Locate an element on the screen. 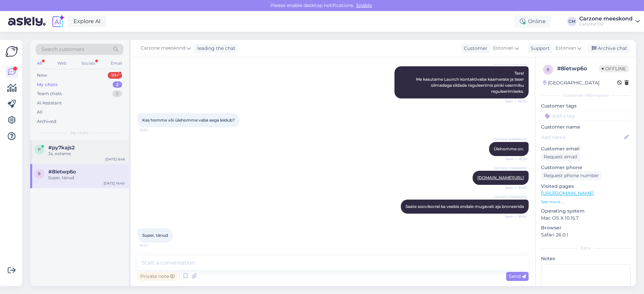  span: Ülehomme on. is located at coordinates (509, 149).